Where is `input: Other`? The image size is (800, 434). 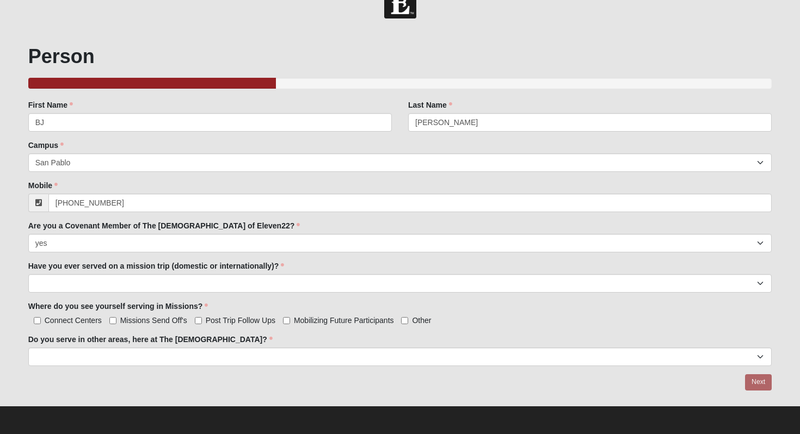 input: Other is located at coordinates (404, 321).